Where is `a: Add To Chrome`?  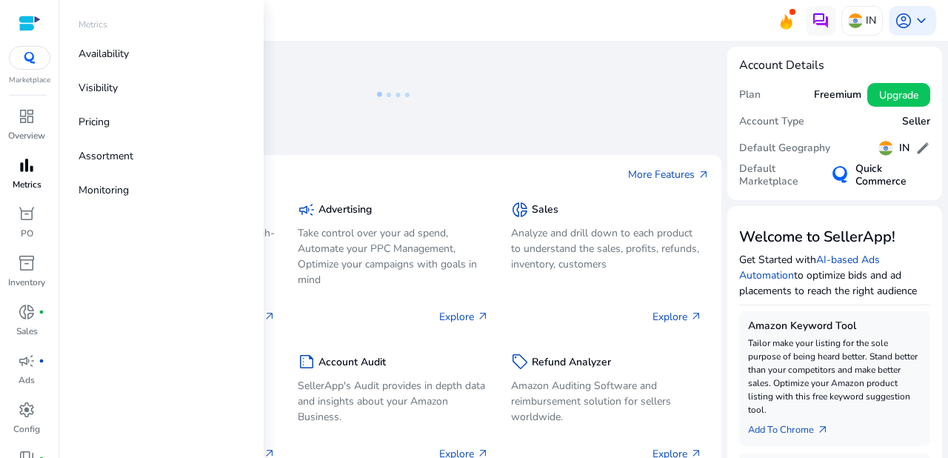 a: Add To Chrome is located at coordinates (794, 427).